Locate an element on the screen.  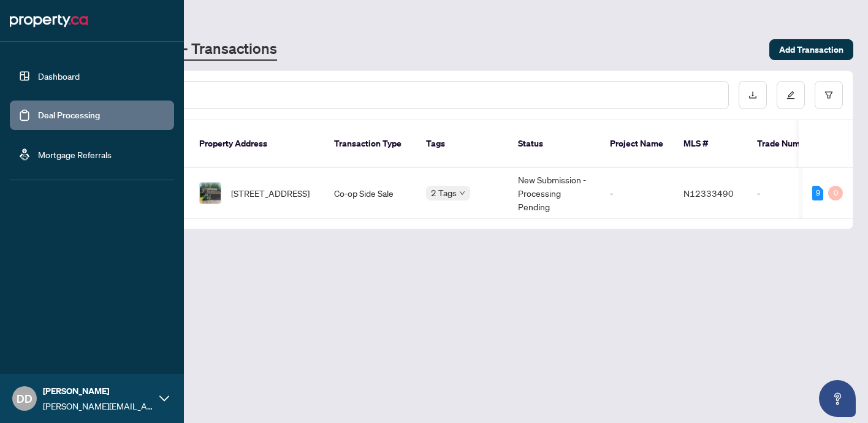
img: logo is located at coordinates (49, 21).